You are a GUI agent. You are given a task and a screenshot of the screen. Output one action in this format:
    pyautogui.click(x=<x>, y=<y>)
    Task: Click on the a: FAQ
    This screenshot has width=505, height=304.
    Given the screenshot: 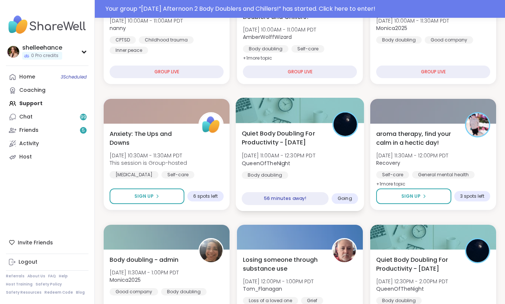 What is the action you would take?
    pyautogui.click(x=52, y=276)
    